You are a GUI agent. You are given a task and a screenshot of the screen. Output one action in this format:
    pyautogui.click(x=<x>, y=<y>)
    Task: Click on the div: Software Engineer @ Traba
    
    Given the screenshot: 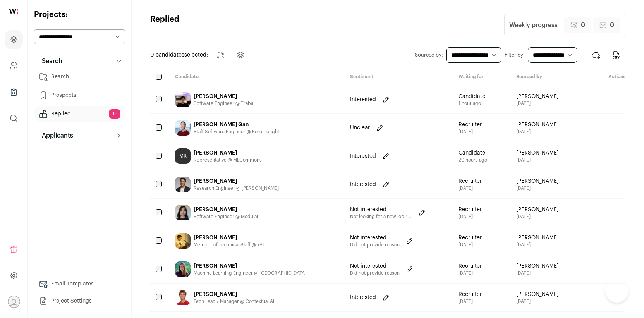 What is the action you would take?
    pyautogui.click(x=224, y=104)
    